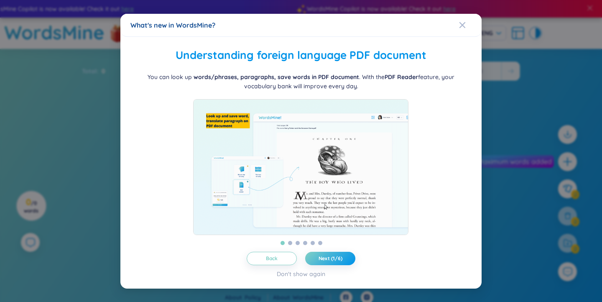  I want to click on div: What's new in WordsMine?, so click(301, 25).